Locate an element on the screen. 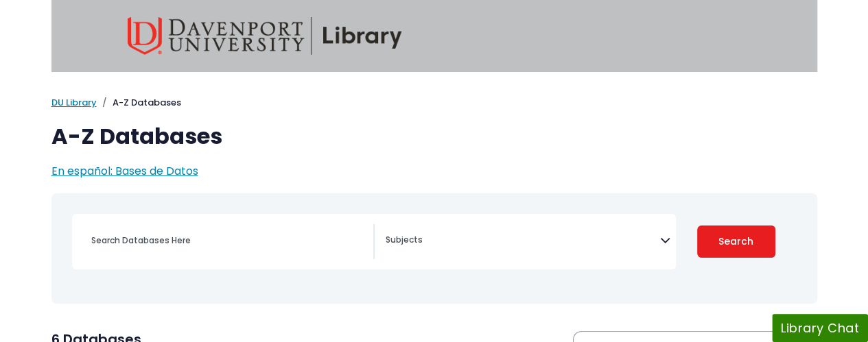  button: Library Chat is located at coordinates (820, 328).